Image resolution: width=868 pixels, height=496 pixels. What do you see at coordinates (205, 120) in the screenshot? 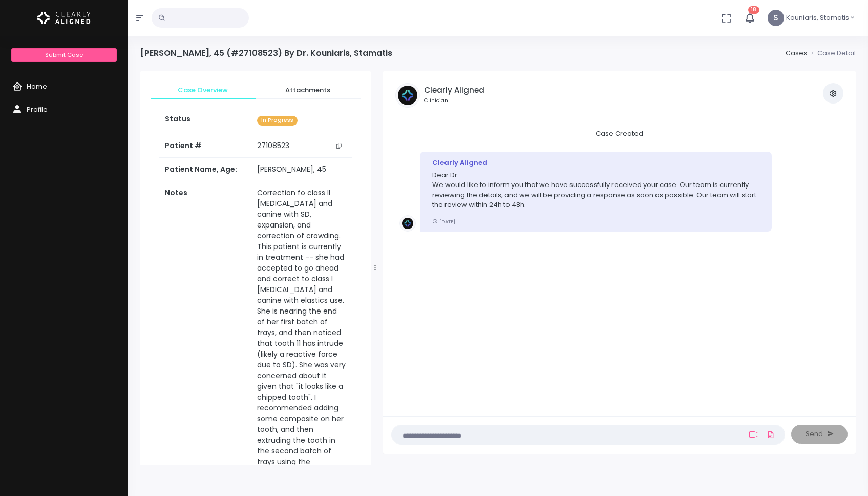
I see `th: Status` at bounding box center [205, 120].